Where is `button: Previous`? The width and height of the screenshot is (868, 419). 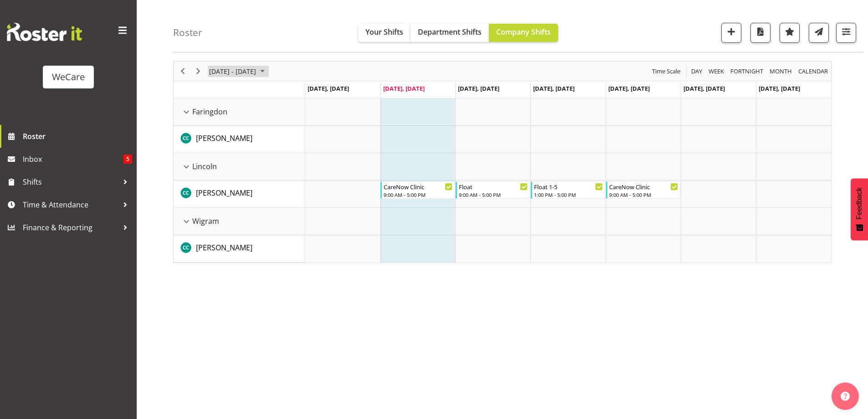
button: Previous is located at coordinates (182, 71).